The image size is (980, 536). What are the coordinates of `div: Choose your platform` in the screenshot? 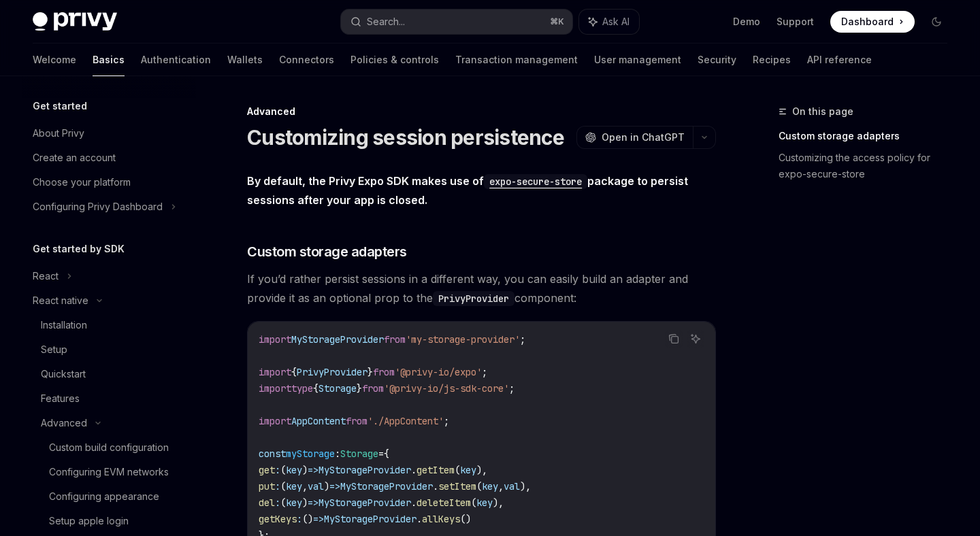 It's located at (82, 182).